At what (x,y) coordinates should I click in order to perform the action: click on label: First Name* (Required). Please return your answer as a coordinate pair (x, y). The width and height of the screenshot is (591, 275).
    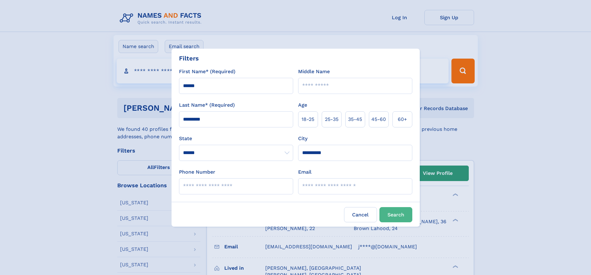
    Looking at the image, I should click on (207, 72).